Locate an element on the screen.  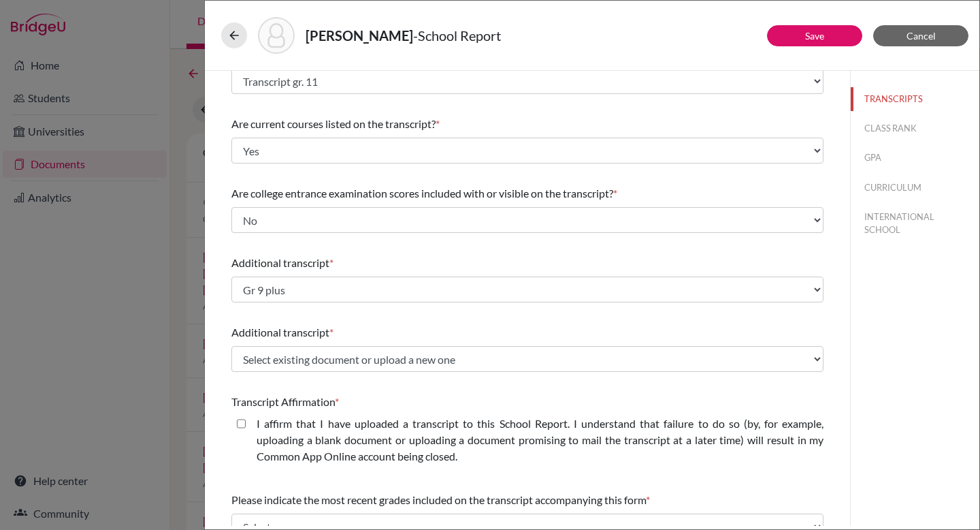
span: - School Report is located at coordinates (457, 35).